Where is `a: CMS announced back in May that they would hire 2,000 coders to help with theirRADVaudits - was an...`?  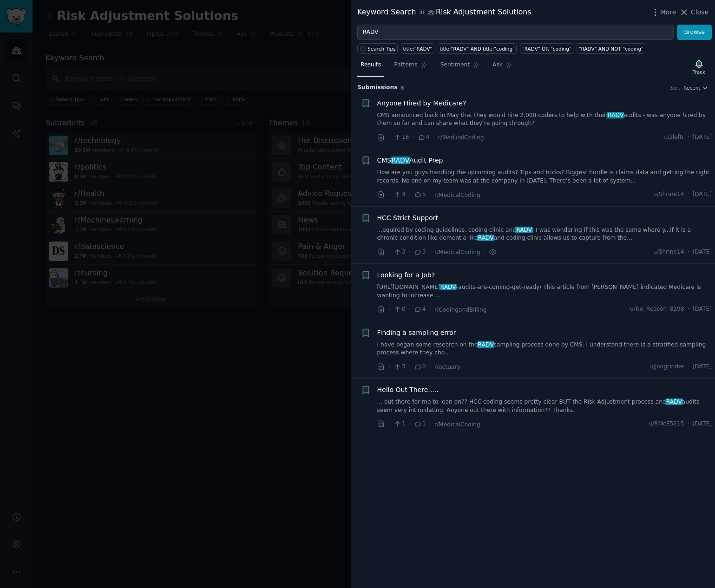 a: CMS announced back in May that they would hire 2,000 coders to help with theirRADVaudits - was an... is located at coordinates (544, 120).